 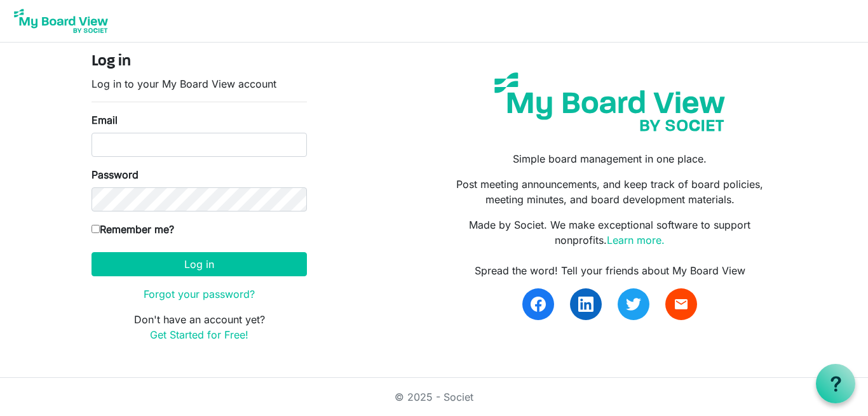 What do you see at coordinates (199, 335) in the screenshot?
I see `a: Get Started for Free!` at bounding box center [199, 335].